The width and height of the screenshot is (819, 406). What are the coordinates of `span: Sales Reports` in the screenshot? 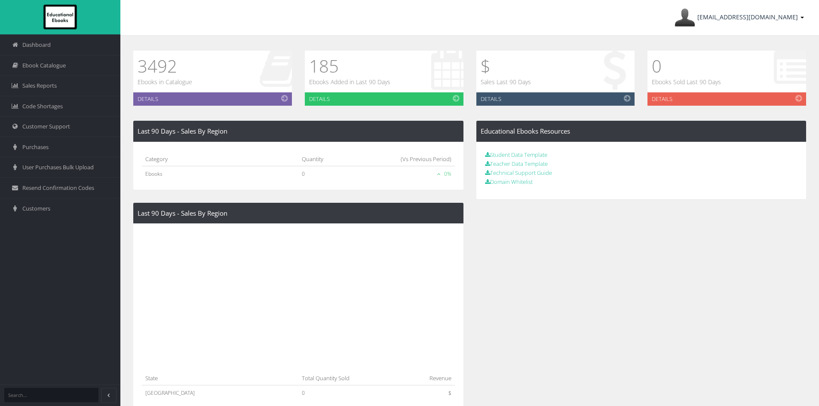 It's located at (40, 86).